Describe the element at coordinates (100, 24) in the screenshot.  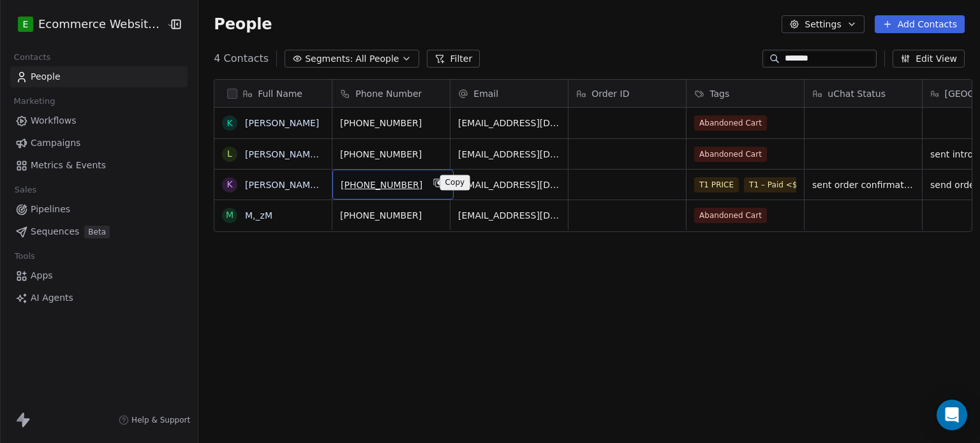
I see `span: Ecommerce Website Builder` at that location.